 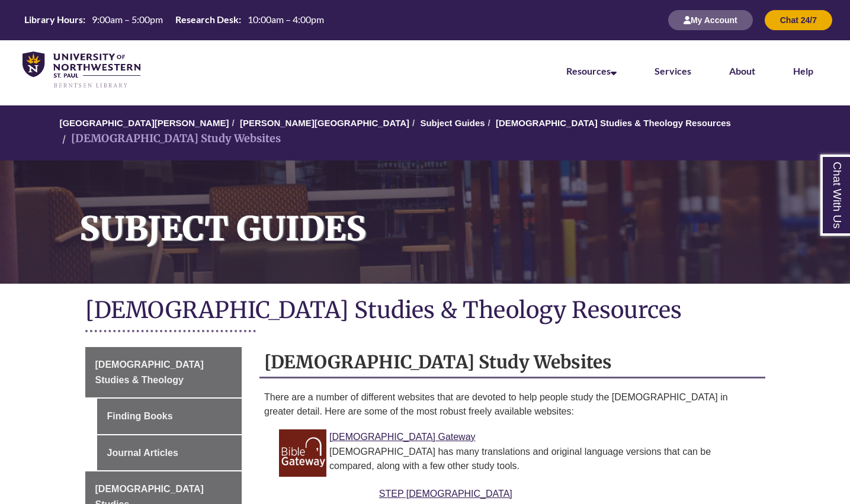 I want to click on a: My Account, so click(x=711, y=20).